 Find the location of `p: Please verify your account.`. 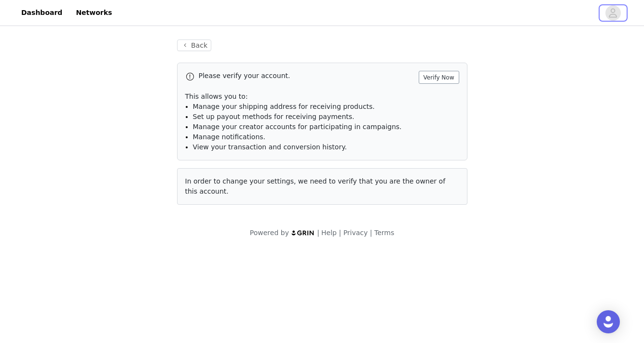

p: Please verify your account. is located at coordinates (307, 75).